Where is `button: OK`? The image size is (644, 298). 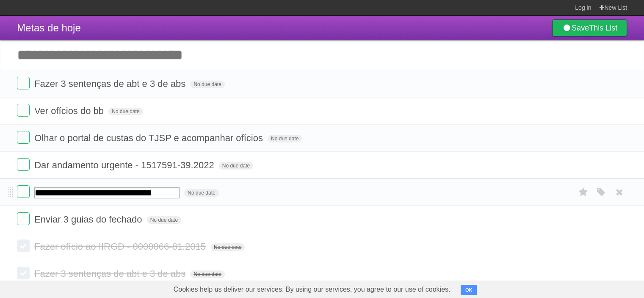 button: OK is located at coordinates (469, 290).